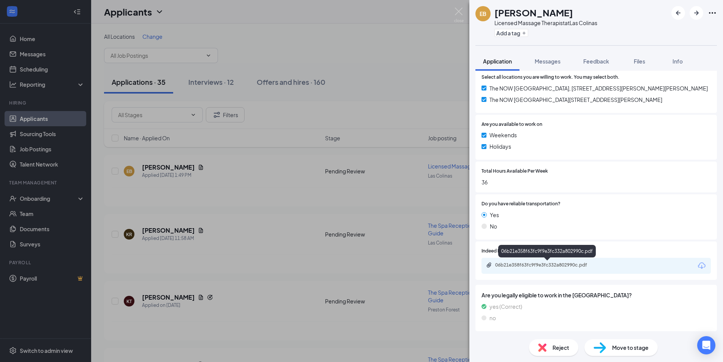 The height and width of the screenshot is (362, 723). Describe the element at coordinates (511, 33) in the screenshot. I see `button: PlusAdd a tag` at that location.